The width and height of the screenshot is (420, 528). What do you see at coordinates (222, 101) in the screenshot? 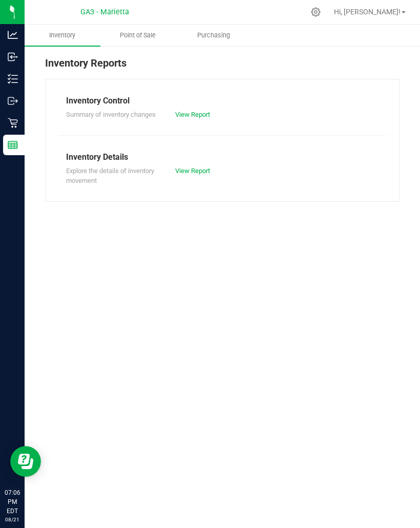
I see `div: Inventory Control` at bounding box center [222, 101].